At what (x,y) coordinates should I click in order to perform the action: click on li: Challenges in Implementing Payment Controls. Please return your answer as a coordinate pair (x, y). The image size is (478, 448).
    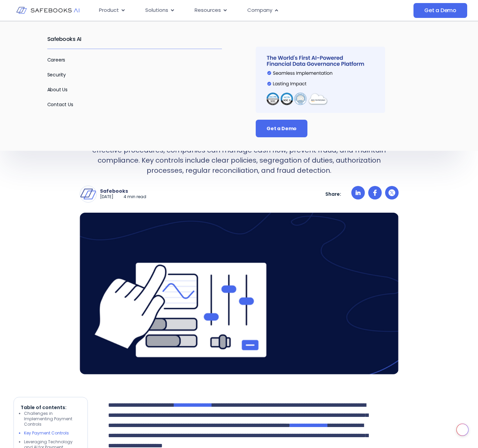
    Looking at the image, I should click on (53, 419).